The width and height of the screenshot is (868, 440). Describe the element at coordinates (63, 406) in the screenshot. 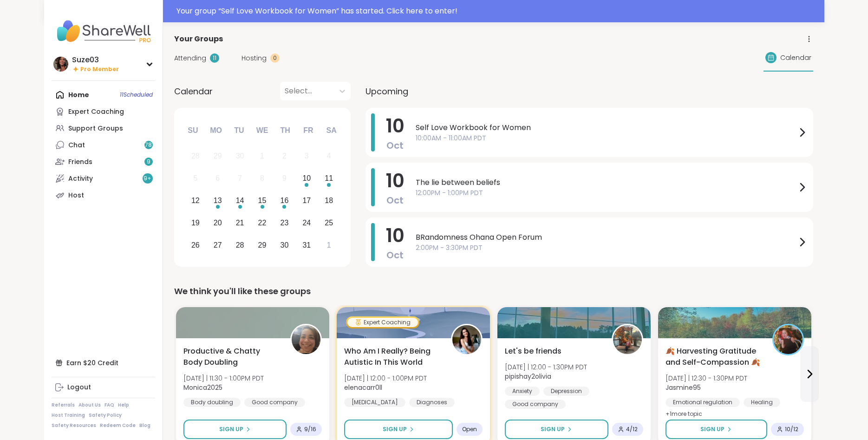

I see `a: Referrals` at that location.